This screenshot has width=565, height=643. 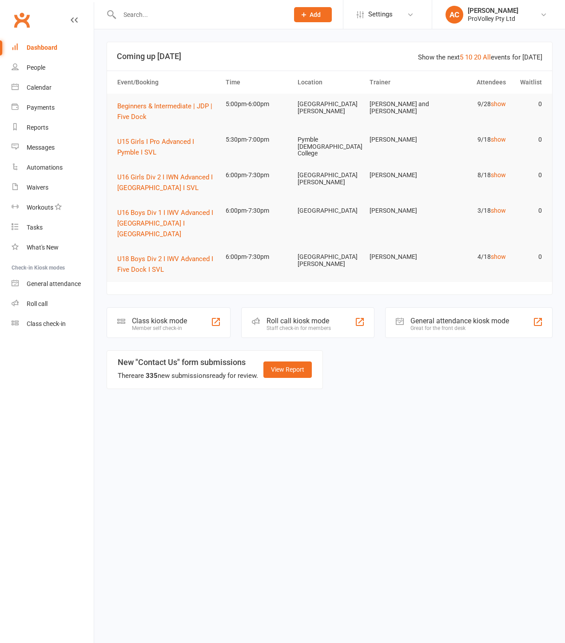 I want to click on div: Payments, so click(x=40, y=107).